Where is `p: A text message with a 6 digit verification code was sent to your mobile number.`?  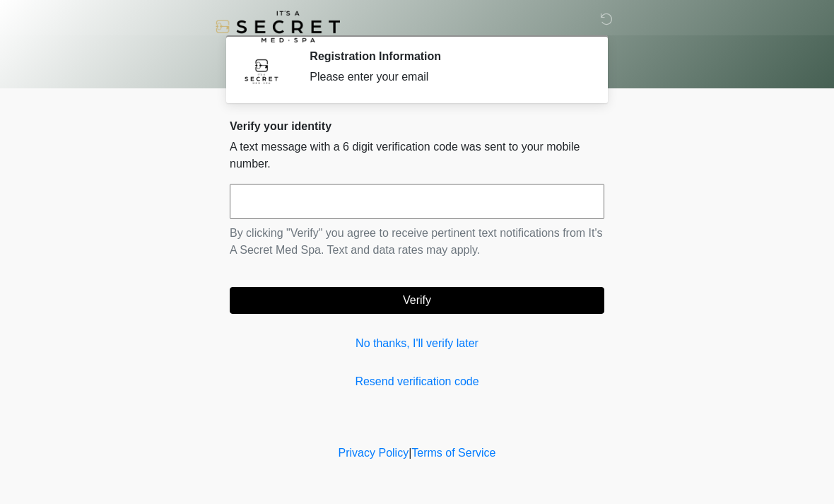 p: A text message with a 6 digit verification code was sent to your mobile number. is located at coordinates (417, 155).